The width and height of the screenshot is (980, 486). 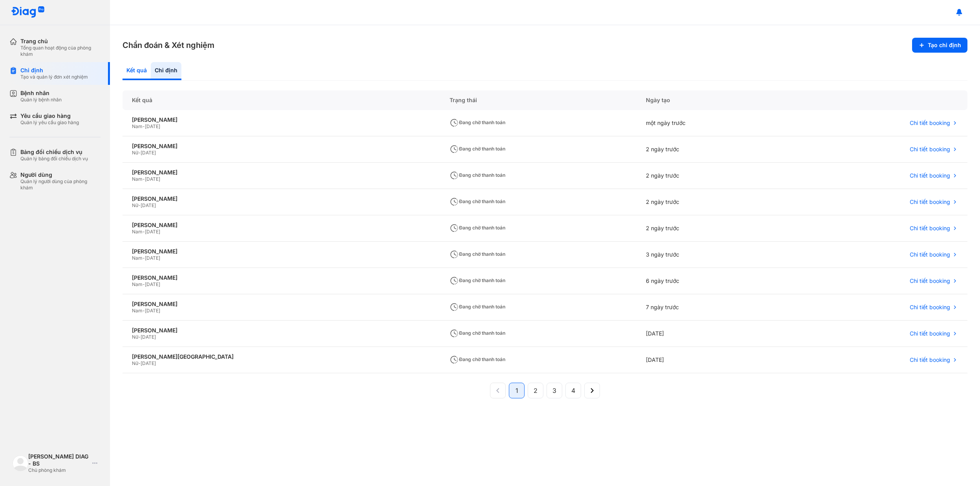 What do you see at coordinates (61, 51) in the screenshot?
I see `div: Tổng quan hoạt động của phòng khám` at bounding box center [61, 51].